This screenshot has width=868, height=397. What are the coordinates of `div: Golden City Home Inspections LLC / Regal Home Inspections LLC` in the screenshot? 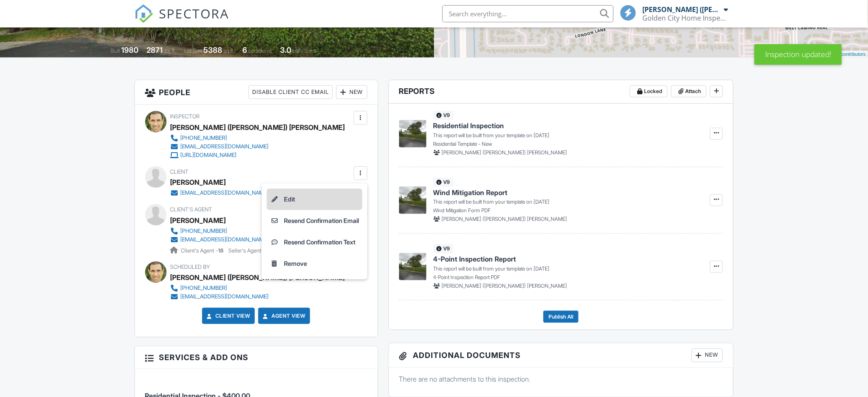 It's located at (685, 18).